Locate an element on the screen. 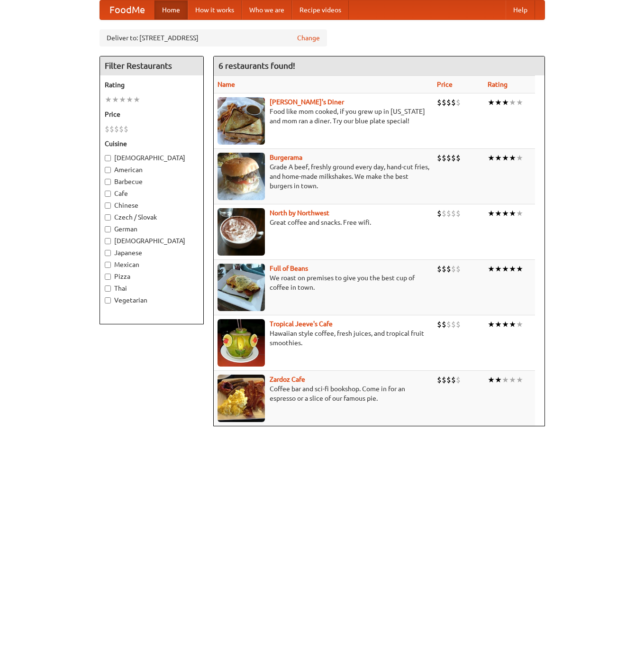 The height and width of the screenshot is (671, 644). a: Who we are is located at coordinates (267, 10).